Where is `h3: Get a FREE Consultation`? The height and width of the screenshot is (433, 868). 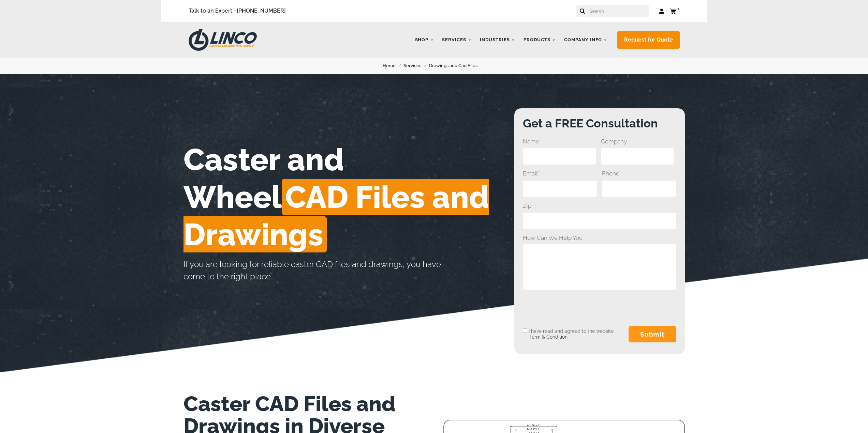 h3: Get a FREE Consultation is located at coordinates (600, 123).